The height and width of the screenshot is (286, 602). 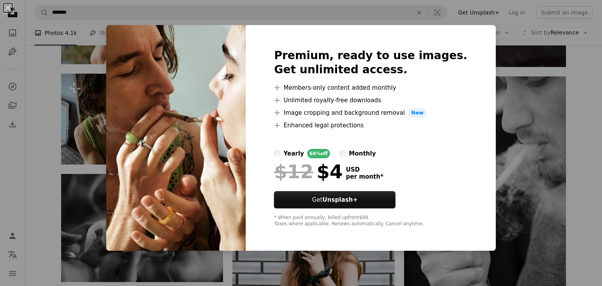 I want to click on span: USD, so click(x=364, y=170).